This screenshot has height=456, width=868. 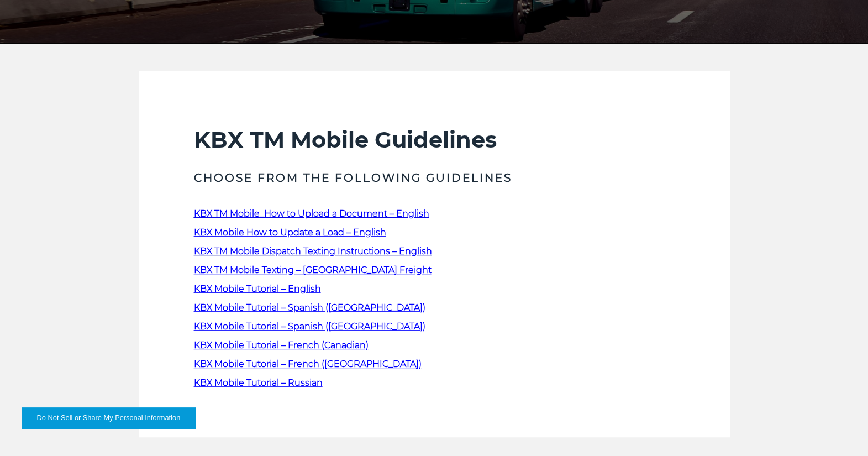 I want to click on span: KBX Mobile Tutorial – English, so click(x=257, y=288).